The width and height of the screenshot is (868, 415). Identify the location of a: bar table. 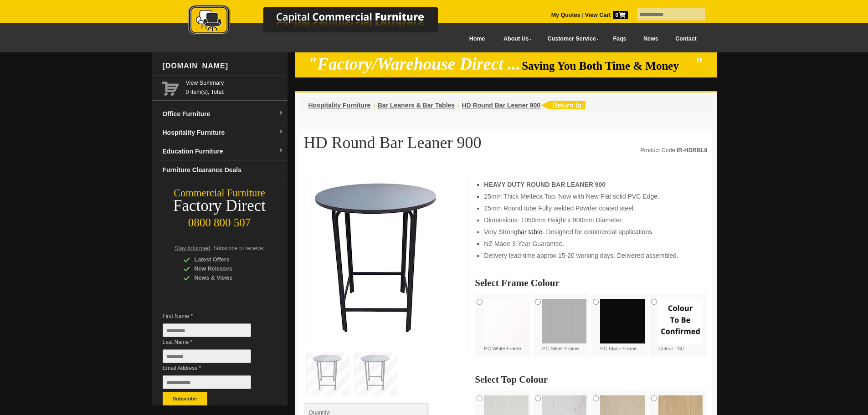
(529, 232).